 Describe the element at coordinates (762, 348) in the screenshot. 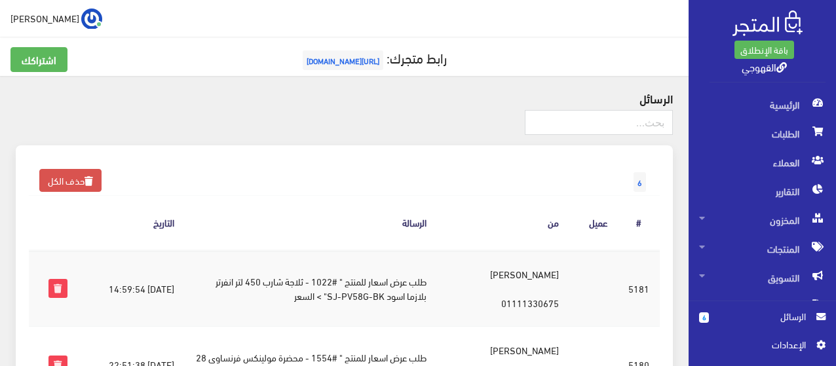

I see `a: اﻹعدادات` at that location.